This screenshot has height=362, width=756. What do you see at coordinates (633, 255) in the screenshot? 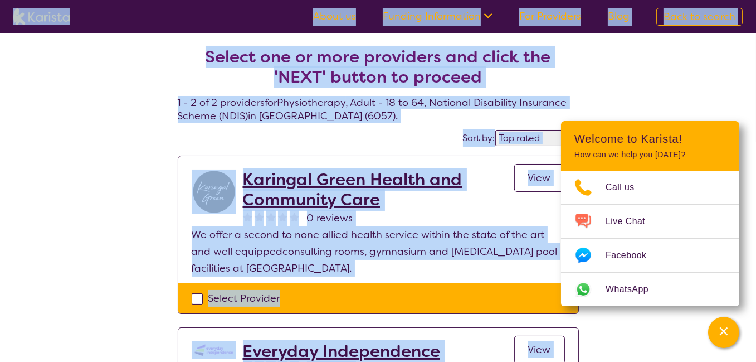
I see `span: Facebook` at bounding box center [633, 255].